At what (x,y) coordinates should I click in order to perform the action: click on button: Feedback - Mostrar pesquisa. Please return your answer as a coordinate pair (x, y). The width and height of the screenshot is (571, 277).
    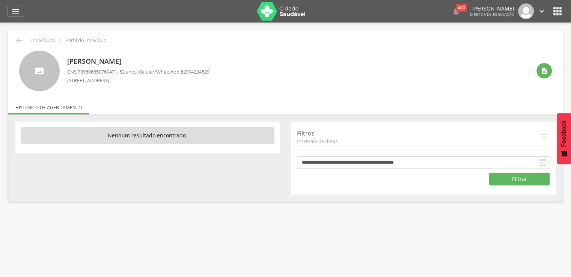
    Looking at the image, I should click on (564, 139).